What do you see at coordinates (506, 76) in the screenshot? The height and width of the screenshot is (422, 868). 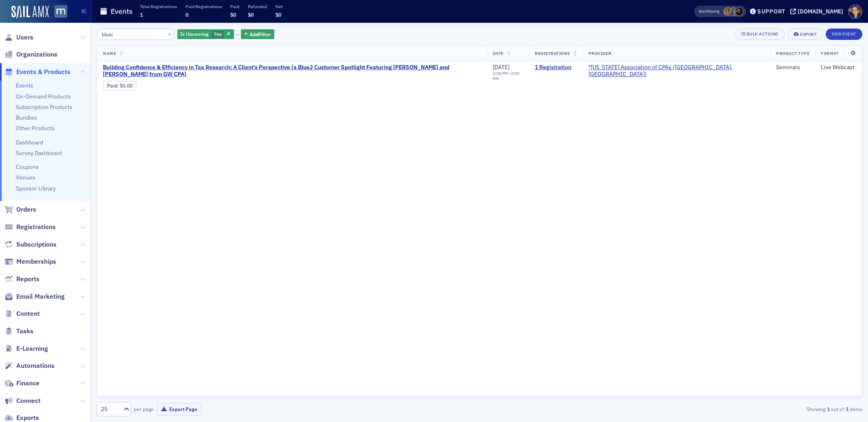 I see `time: 3:00 PM` at bounding box center [506, 76].